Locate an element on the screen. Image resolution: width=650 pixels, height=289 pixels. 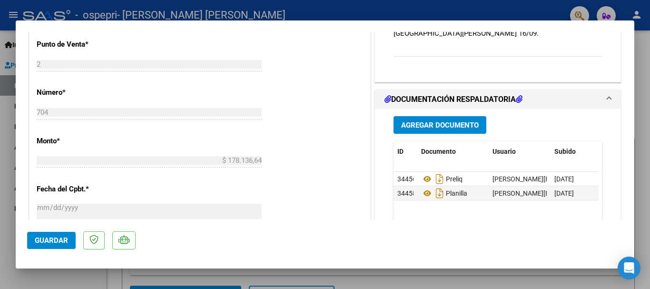
datatable-header-cell: Acción is located at coordinates (622, 151).